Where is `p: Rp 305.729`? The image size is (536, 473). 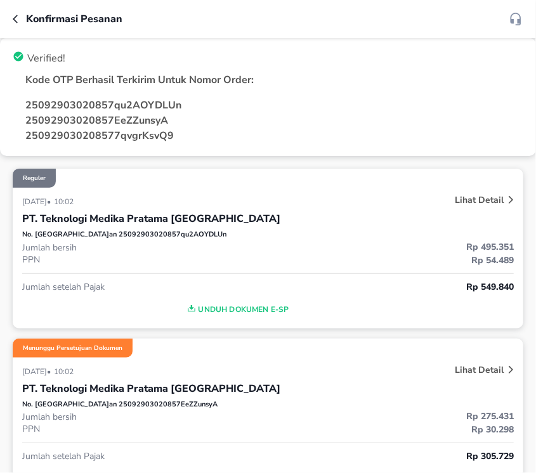
p: Rp 305.729 is located at coordinates (391, 456).